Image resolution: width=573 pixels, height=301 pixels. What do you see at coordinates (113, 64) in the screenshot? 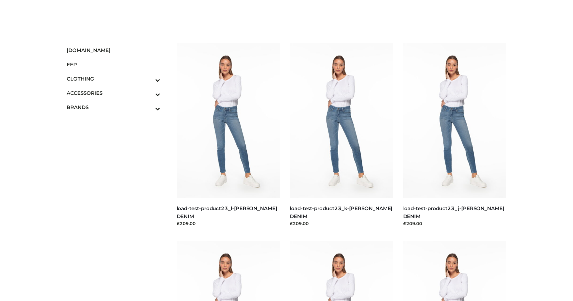
I see `a: FFP` at bounding box center [113, 64].